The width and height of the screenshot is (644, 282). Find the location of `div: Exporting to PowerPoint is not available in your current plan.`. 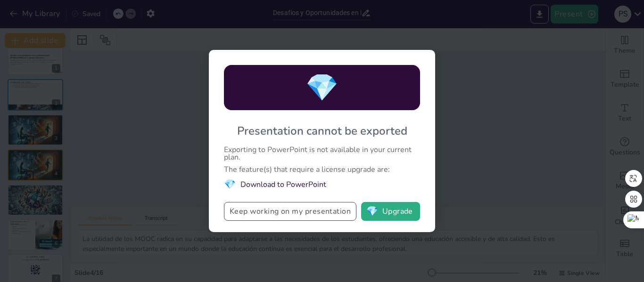

div: Exporting to PowerPoint is not available in your current plan. is located at coordinates (322, 154).